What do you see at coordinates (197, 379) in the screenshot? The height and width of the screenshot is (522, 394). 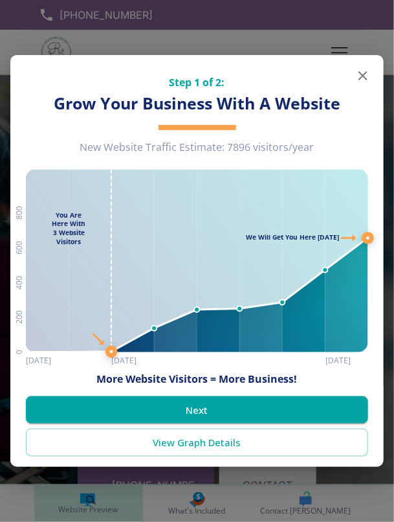 I see `h6: More Website Visitors = More Business!` at bounding box center [197, 379].